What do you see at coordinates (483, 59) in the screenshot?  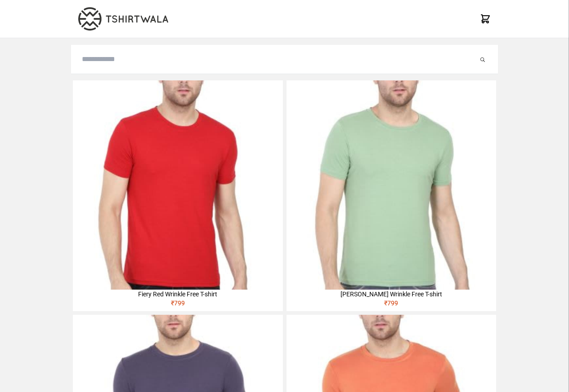 I see `button: Submit your search query.` at bounding box center [483, 59].